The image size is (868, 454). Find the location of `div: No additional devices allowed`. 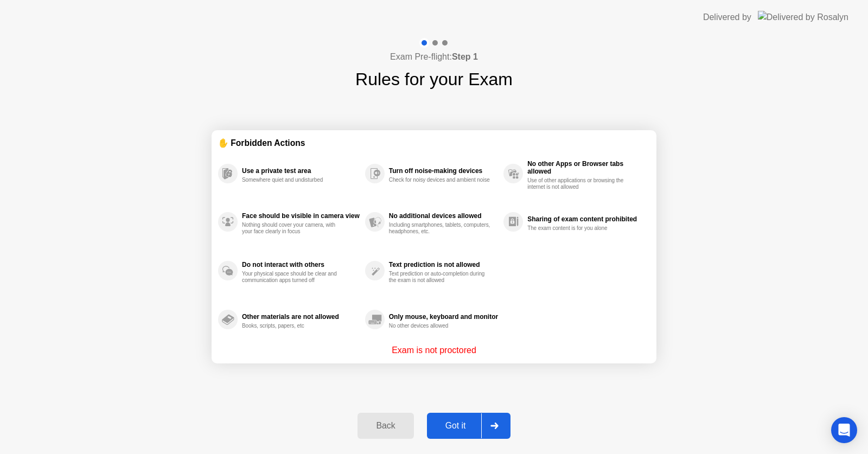

div: No additional devices allowed is located at coordinates (443, 216).